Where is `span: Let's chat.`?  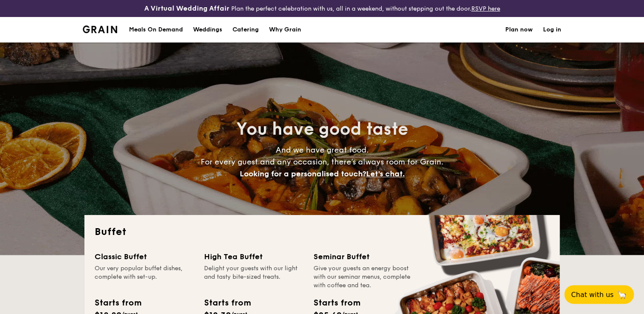 span: Let's chat. is located at coordinates (385, 174).